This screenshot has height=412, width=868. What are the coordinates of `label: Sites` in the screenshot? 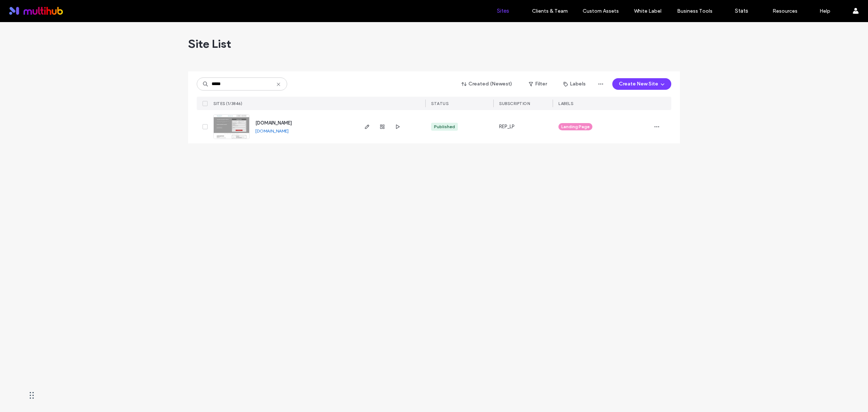 It's located at (503, 11).